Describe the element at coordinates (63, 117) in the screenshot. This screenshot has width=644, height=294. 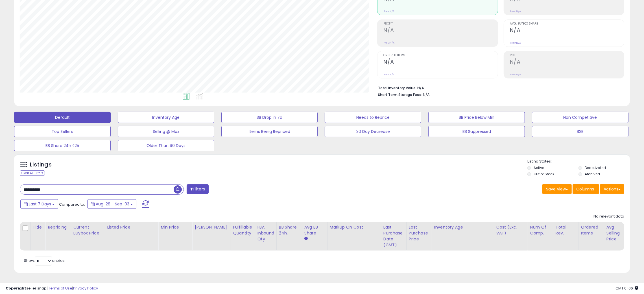
I see `button: Default` at that location.